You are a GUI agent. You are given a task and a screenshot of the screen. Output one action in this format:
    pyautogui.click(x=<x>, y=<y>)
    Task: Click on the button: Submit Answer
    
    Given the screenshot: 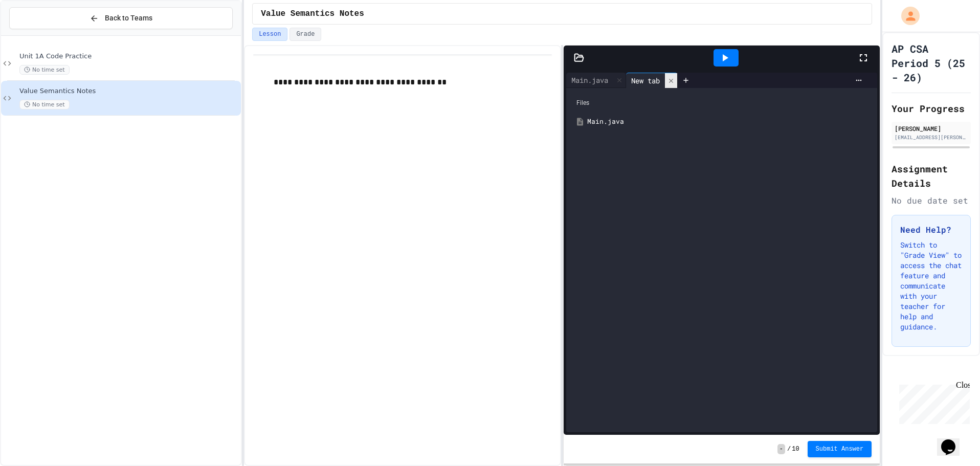 What is the action you would take?
    pyautogui.click(x=839, y=449)
    